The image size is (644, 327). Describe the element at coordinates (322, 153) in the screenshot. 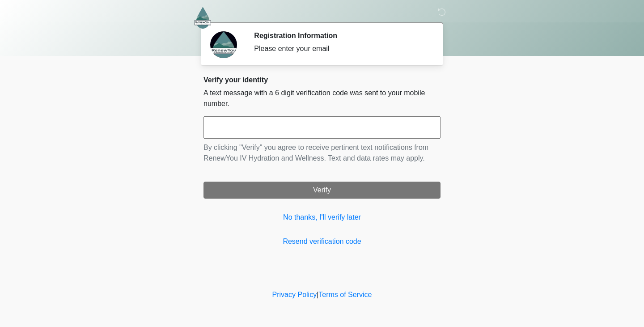

I see `p: By clicking "Verify" you agree to receive pertinent text notifications from RenewYou IV Hydration...` at that location.